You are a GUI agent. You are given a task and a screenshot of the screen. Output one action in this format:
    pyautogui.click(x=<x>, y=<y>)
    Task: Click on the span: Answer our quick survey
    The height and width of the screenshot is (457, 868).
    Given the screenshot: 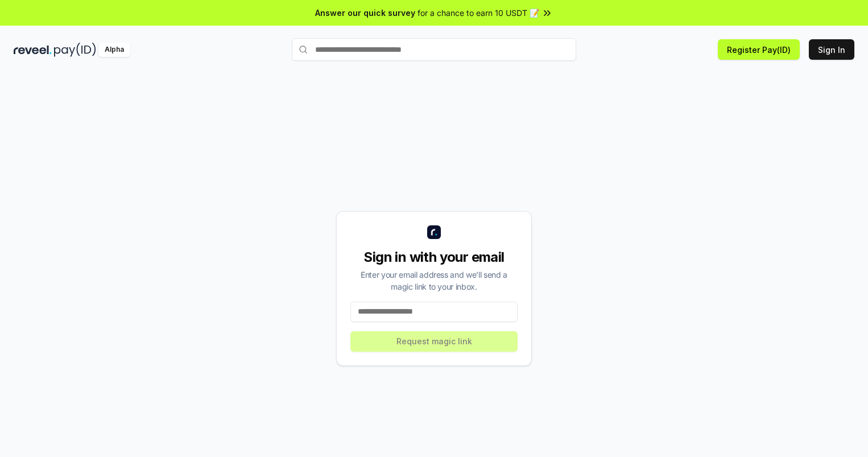 What is the action you would take?
    pyautogui.click(x=365, y=12)
    